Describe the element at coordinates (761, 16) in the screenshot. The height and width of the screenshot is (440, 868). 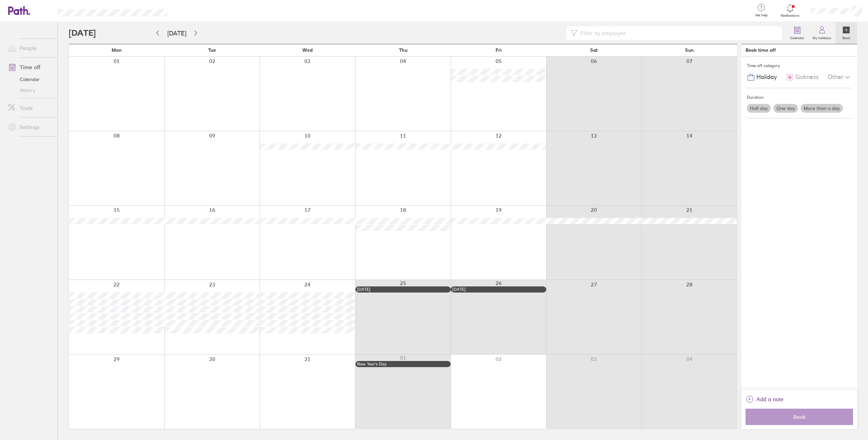
I see `span: Get help` at that location.